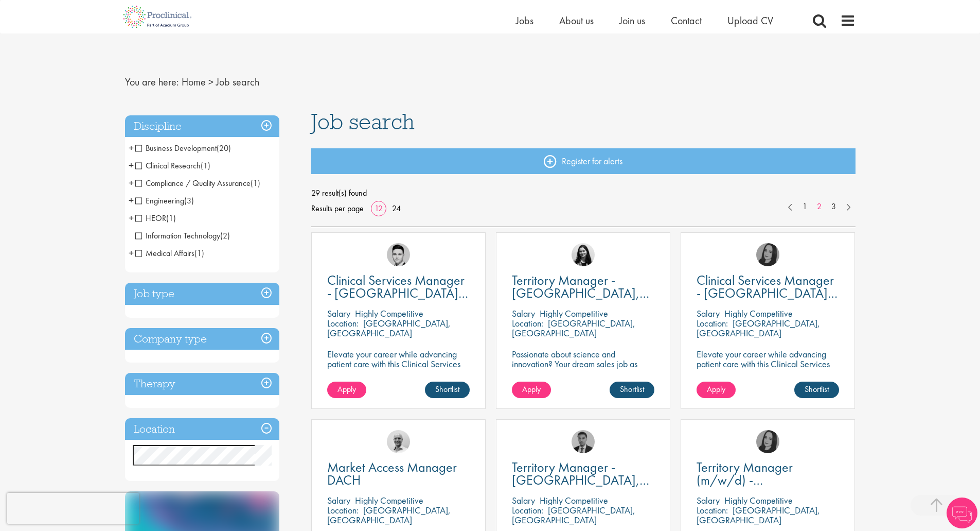 The width and height of the screenshot is (980, 531). I want to click on span: Contact, so click(687, 21).